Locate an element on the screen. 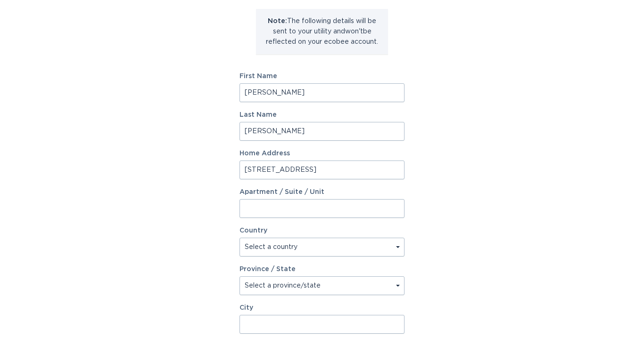 The height and width of the screenshot is (337, 644). strong: Note: is located at coordinates (278, 21).